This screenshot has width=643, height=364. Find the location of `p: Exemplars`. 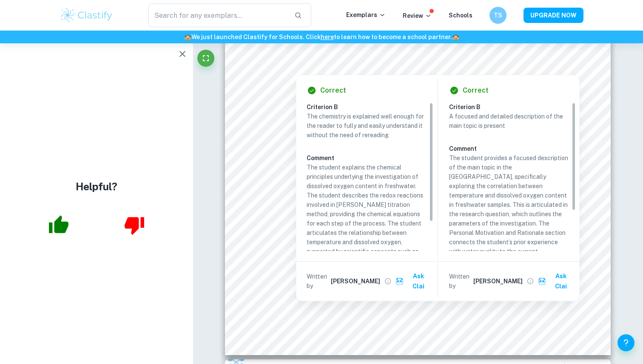

p: Exemplars is located at coordinates (366, 15).